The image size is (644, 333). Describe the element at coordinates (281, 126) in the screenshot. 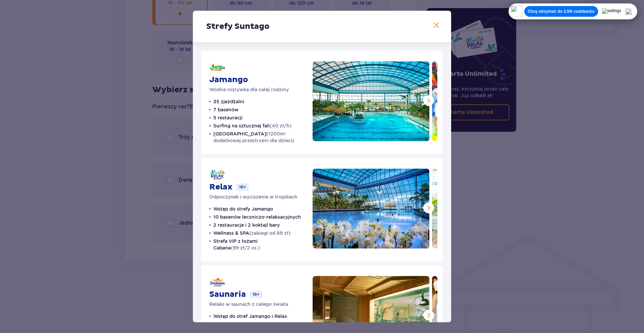

I see `span: (40 zł/h)` at that location.